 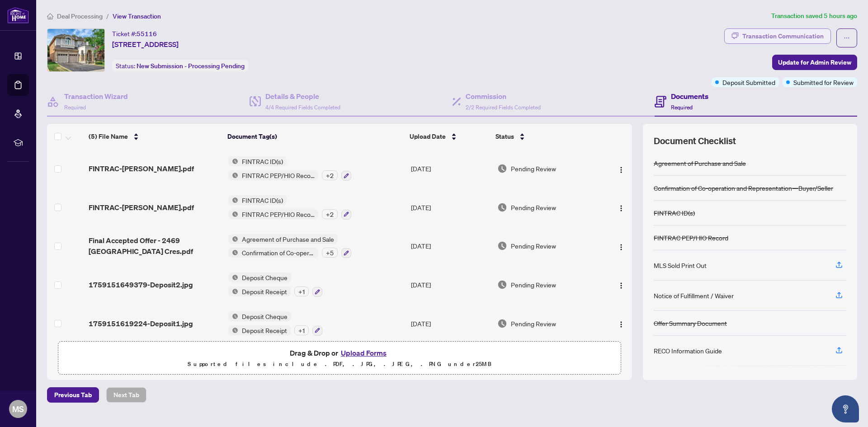 I want to click on span: Deposit Submitted, so click(x=749, y=82).